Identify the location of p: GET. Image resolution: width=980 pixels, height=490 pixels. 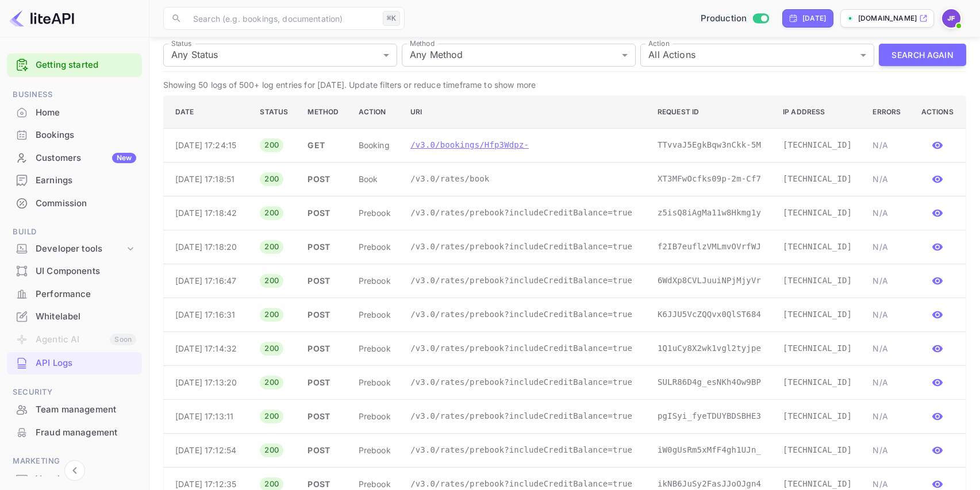
(324, 145).